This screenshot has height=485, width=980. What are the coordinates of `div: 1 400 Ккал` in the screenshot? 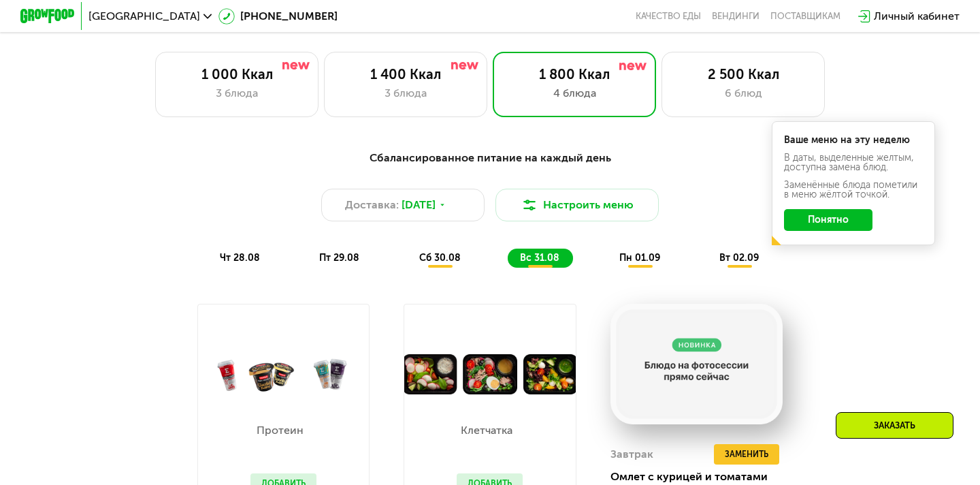 It's located at (406, 74).